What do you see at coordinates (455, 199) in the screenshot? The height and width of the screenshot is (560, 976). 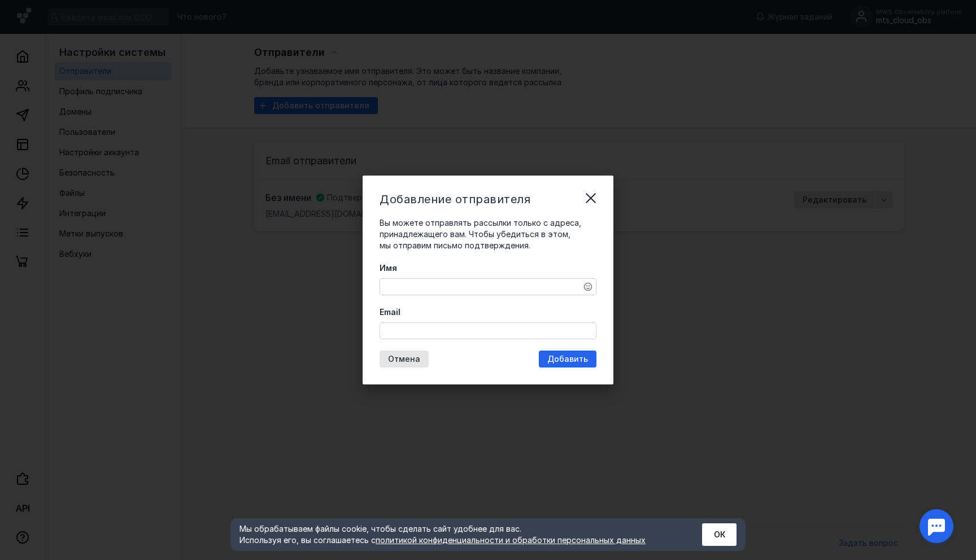 I see `span: Добавление отправителя` at bounding box center [455, 199].